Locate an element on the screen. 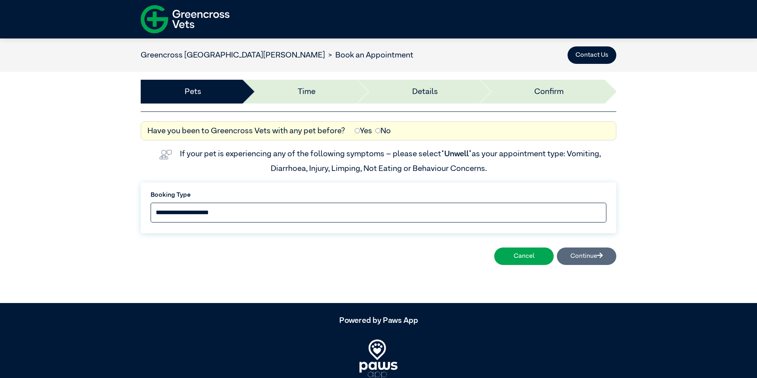 The image size is (757, 378). h5: Powered by Paws App is located at coordinates (379, 320).